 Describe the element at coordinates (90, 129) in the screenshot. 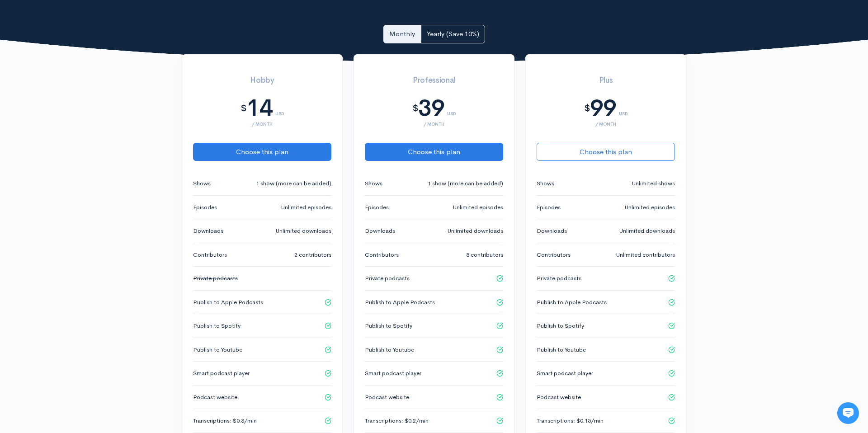

I see `button: New conversation` at that location.